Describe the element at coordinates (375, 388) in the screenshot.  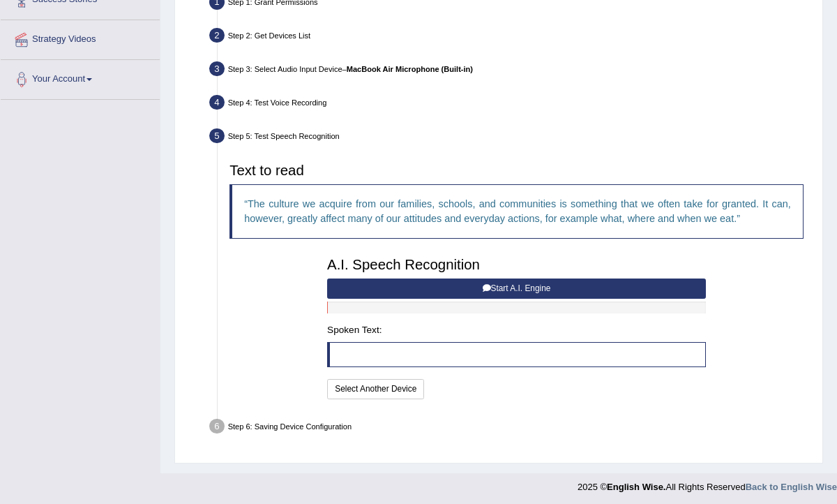
I see `button: Select Another Device` at that location.